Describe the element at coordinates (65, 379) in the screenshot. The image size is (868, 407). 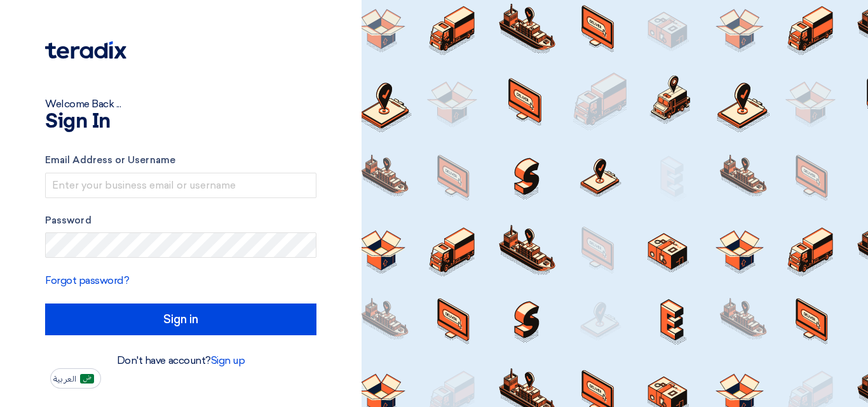
I see `span: العربية` at that location.